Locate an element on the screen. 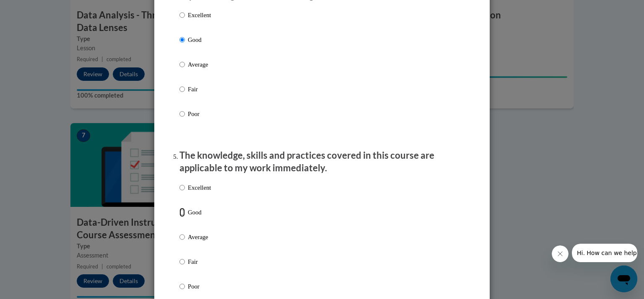  span: Hi. How can we help? is located at coordinates (36, 9).